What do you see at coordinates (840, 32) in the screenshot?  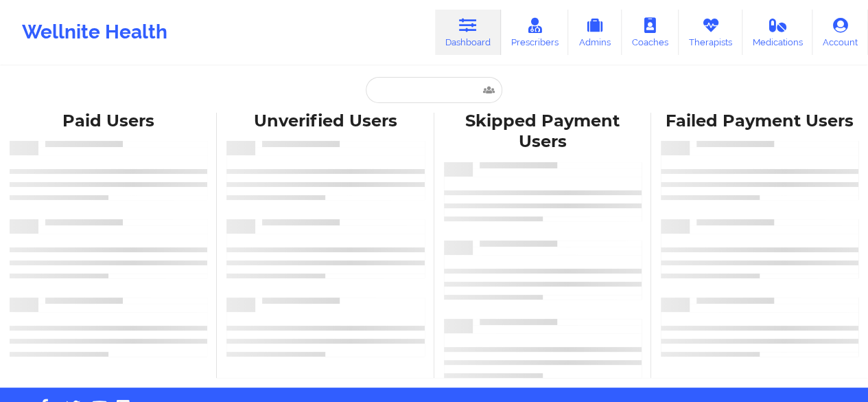 I see `a: Account` at bounding box center [840, 32].